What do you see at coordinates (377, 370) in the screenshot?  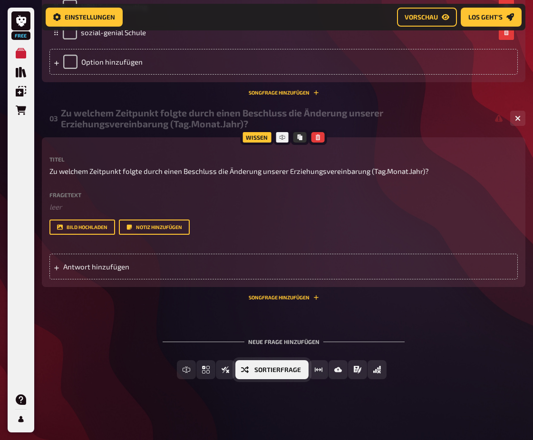 I see `button: Offline Frage` at bounding box center [377, 370].